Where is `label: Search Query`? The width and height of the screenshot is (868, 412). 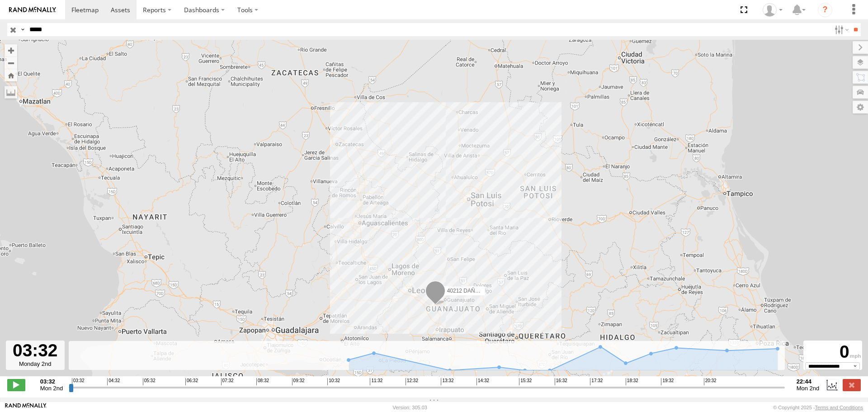
label: Search Query is located at coordinates (23, 30).